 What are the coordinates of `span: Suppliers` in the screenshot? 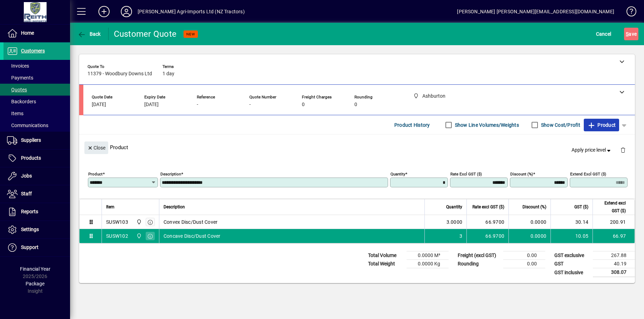 It's located at (31, 140).